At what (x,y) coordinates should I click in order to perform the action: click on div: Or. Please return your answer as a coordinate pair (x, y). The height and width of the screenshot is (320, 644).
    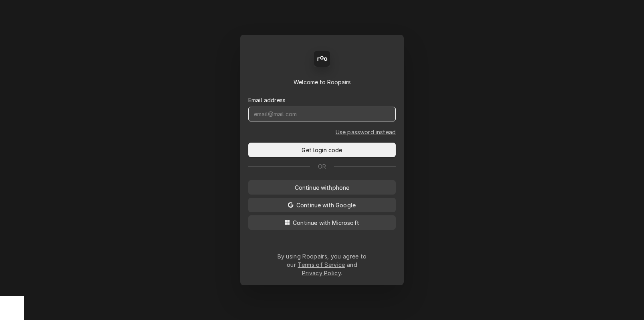
    Looking at the image, I should click on (322, 167).